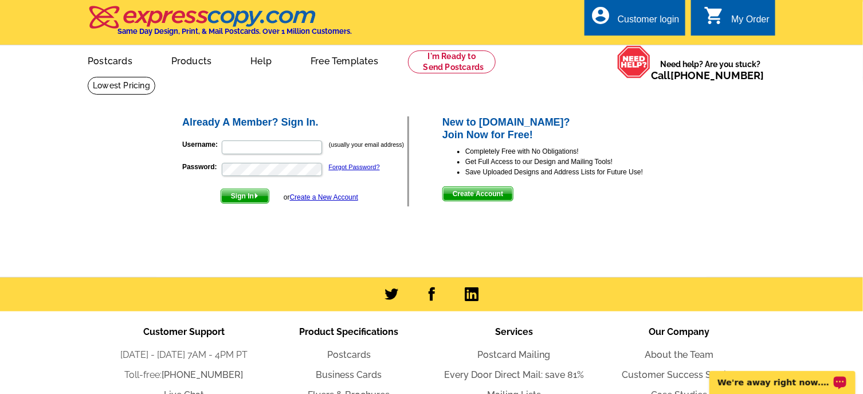 The height and width of the screenshot is (394, 863). Describe the element at coordinates (714, 15) in the screenshot. I see `i: shopping_cart` at that location.